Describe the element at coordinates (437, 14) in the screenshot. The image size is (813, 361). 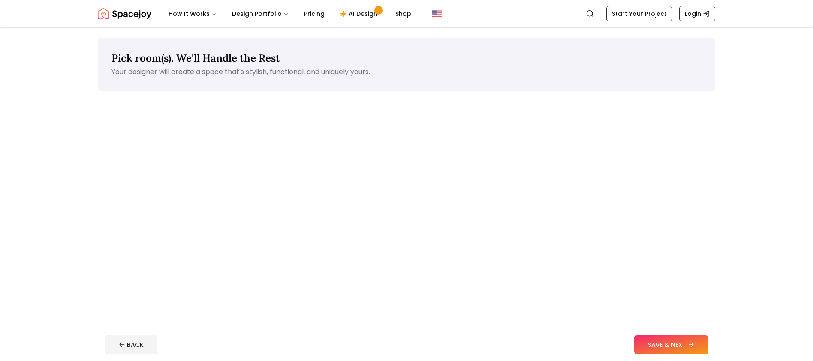
I see `img: United States` at that location.